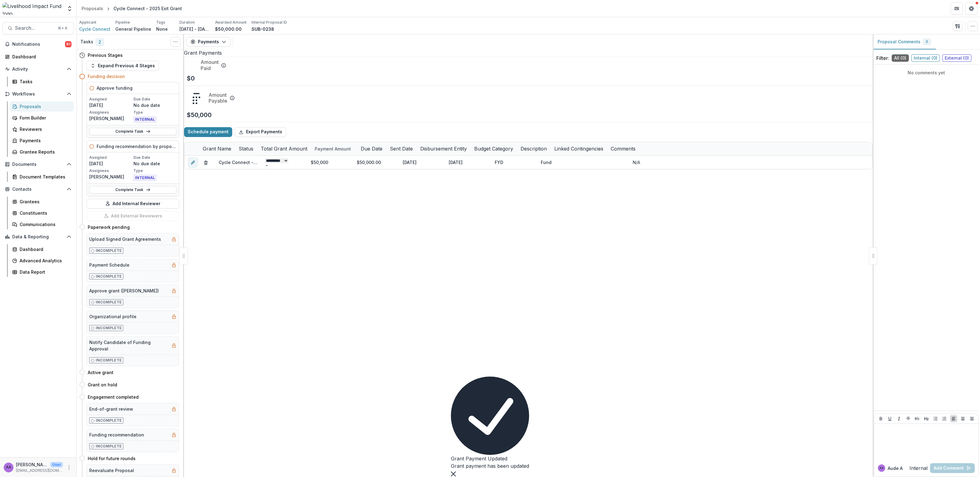  What do you see at coordinates (882, 468) in the screenshot?
I see `div: Aude Anquetil` at bounding box center [882, 468].